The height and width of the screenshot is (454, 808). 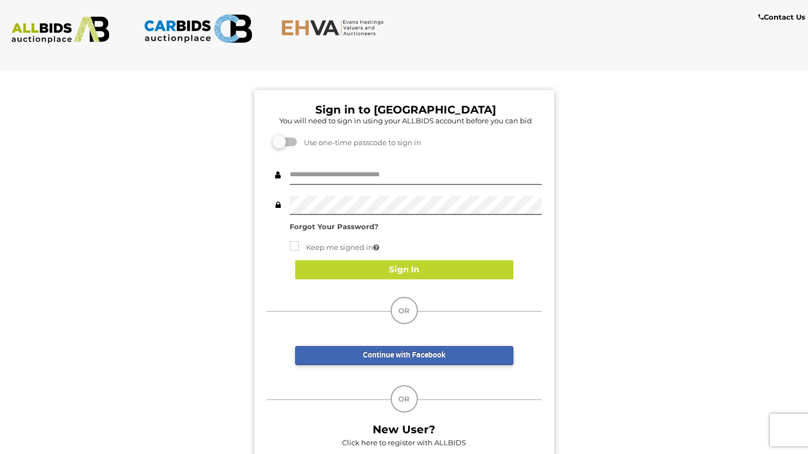 What do you see at coordinates (404, 443) in the screenshot?
I see `a: Click here to register with ALLBIDS` at bounding box center [404, 443].